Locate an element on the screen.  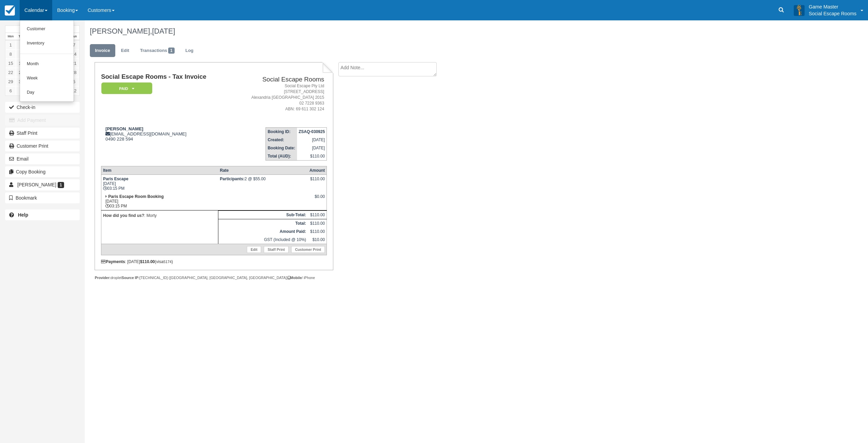
button: Email is located at coordinates (42, 159).